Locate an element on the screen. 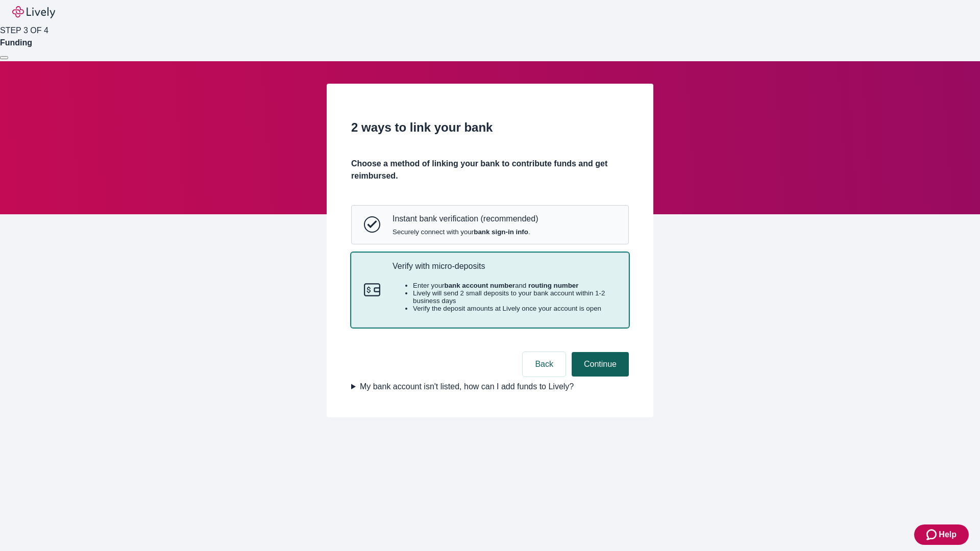 This screenshot has height=551, width=980. svg: Instant bank verification is located at coordinates (372, 225).